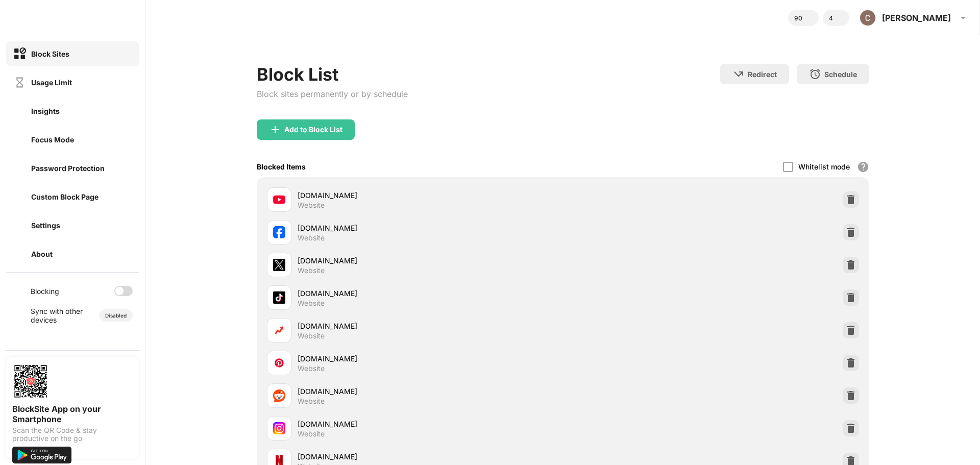 This screenshot has width=980, height=465. Describe the element at coordinates (19, 197) in the screenshot. I see `img: customize-block-page-off.svg` at that location.